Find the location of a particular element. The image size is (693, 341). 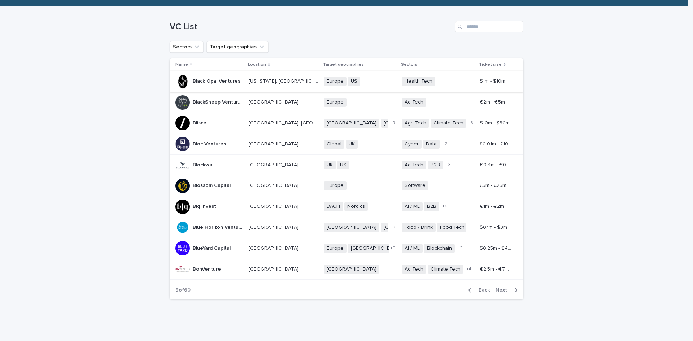

p: 9 of 60 is located at coordinates (183, 290).